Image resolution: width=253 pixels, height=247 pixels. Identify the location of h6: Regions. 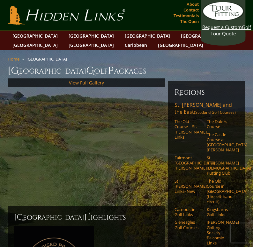
(207, 93).